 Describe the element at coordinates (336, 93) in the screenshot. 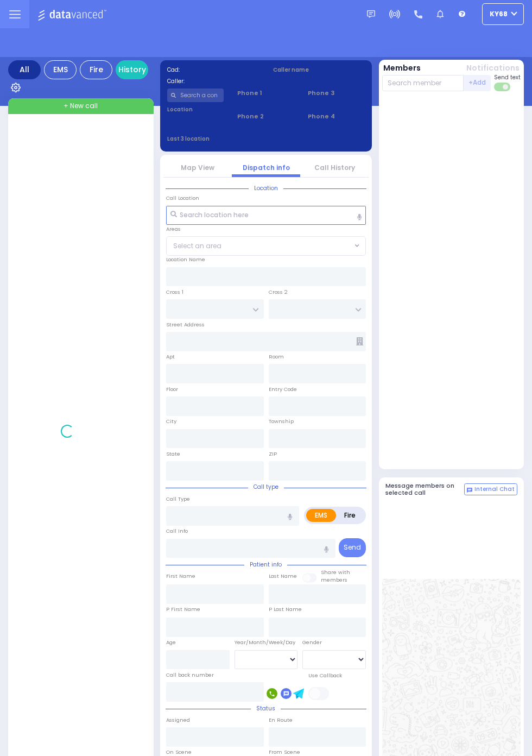

I see `span: Phone 3` at that location.